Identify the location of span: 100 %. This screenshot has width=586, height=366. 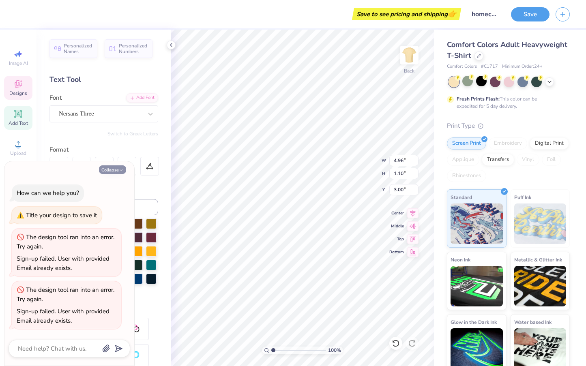
(334, 350).